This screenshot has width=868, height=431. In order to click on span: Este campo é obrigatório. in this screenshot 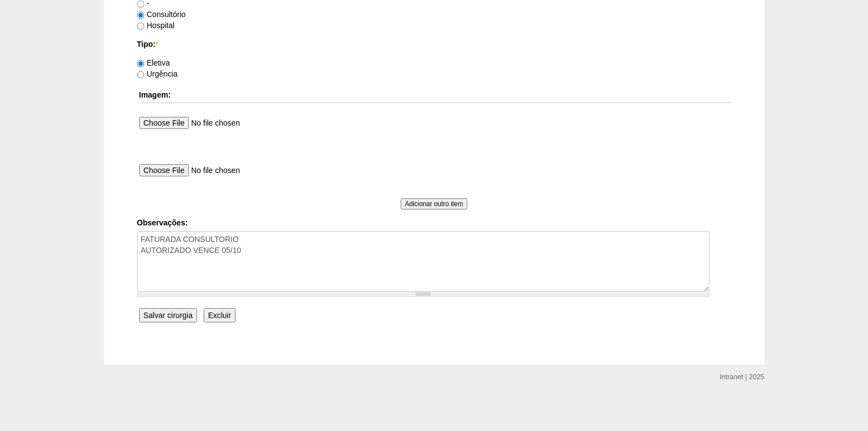, I will do `click(156, 44)`.